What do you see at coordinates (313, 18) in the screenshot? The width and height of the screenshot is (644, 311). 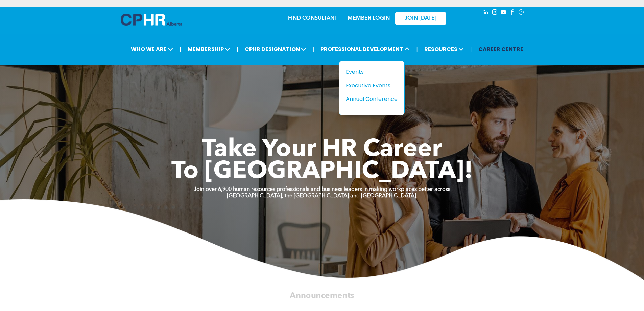 I see `a: FIND CONSULTANT` at bounding box center [313, 18].